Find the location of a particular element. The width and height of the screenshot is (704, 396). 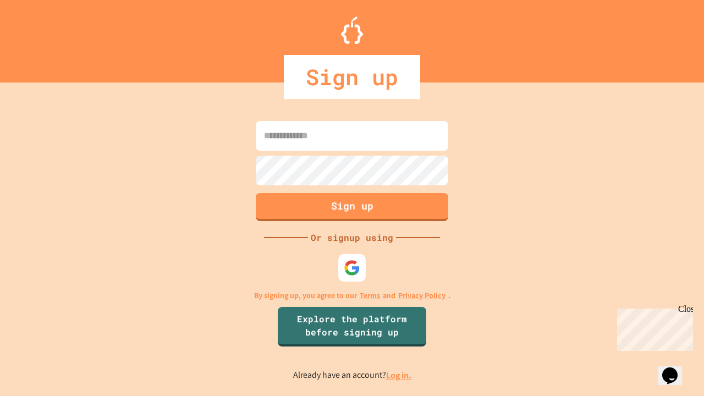

p: Already have an account? is located at coordinates (352, 375).